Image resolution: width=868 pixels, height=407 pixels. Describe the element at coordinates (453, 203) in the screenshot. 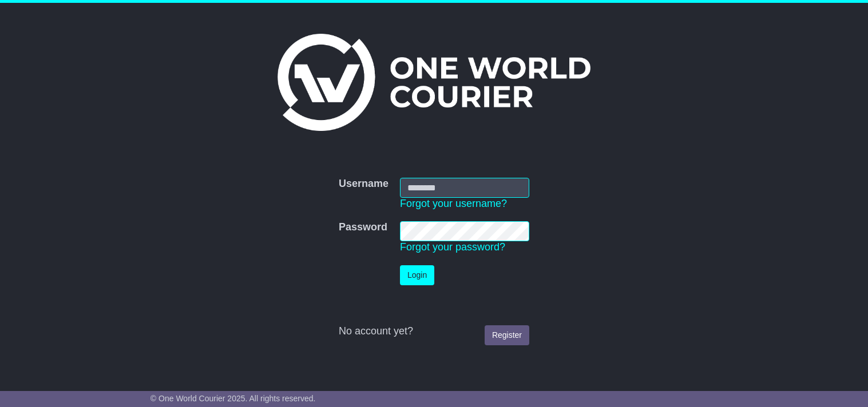

I see `a: Forgot your username?` at that location.